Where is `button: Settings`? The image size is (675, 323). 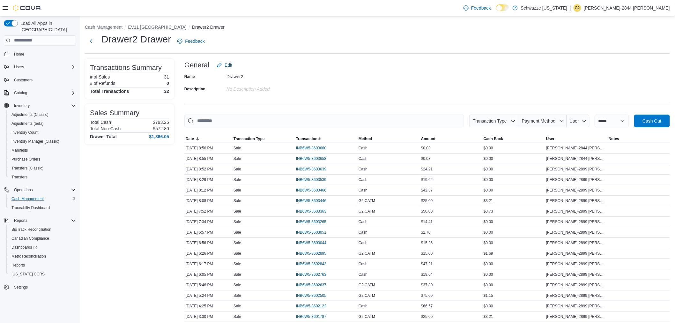 button: Settings is located at coordinates (40, 287).